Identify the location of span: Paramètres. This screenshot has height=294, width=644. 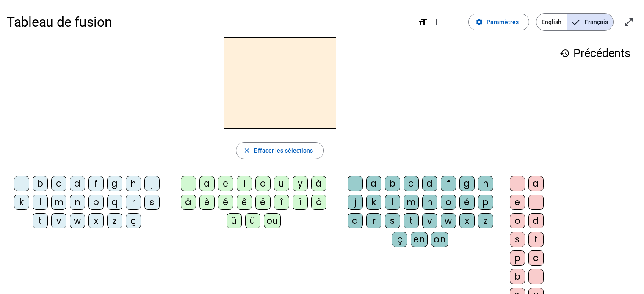
(502, 22).